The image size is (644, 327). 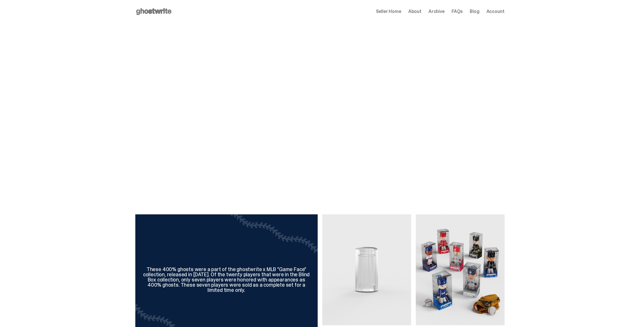 I want to click on a: FAQs, so click(x=457, y=12).